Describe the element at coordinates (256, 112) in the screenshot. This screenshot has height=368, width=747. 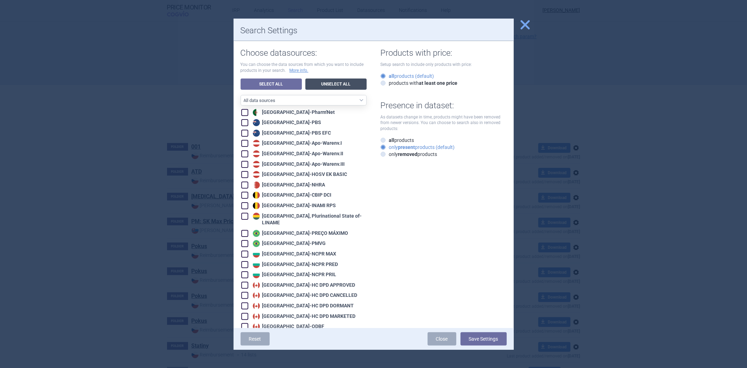
I see `img: Algeria` at that location.